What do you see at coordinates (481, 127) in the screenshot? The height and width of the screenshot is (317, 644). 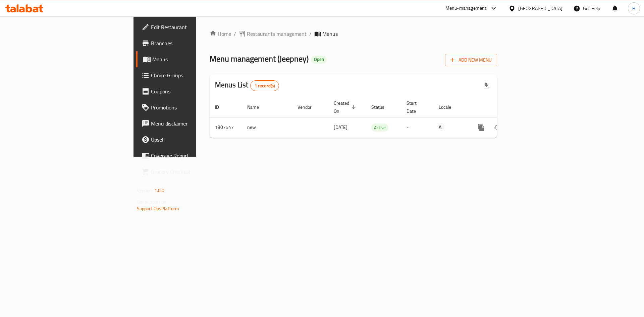 I see `button: more` at bounding box center [481, 127].